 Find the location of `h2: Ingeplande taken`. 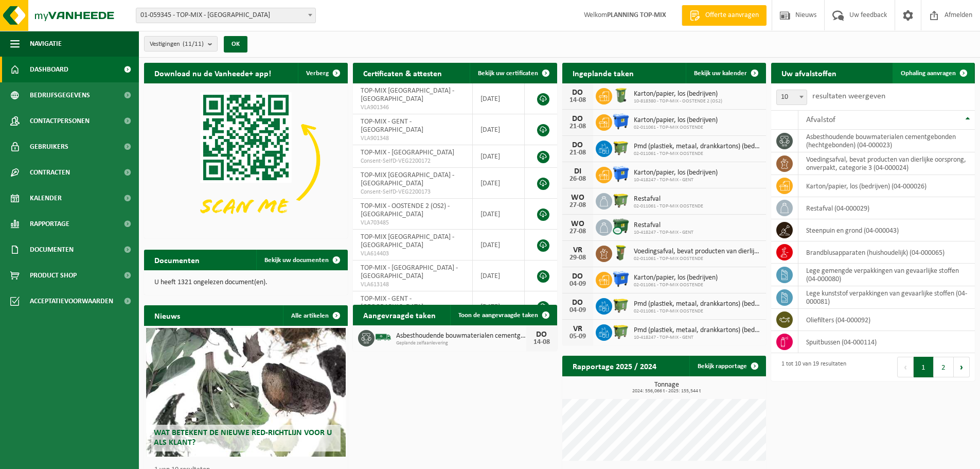

h2: Ingeplande taken is located at coordinates (603, 73).